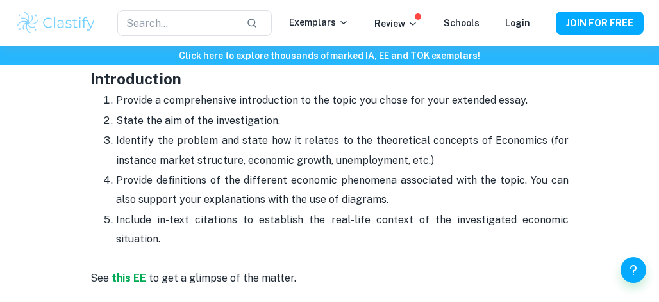 Image resolution: width=659 pixels, height=302 pixels. What do you see at coordinates (342, 121) in the screenshot?
I see `p: State the aim of the investigation.` at bounding box center [342, 121].